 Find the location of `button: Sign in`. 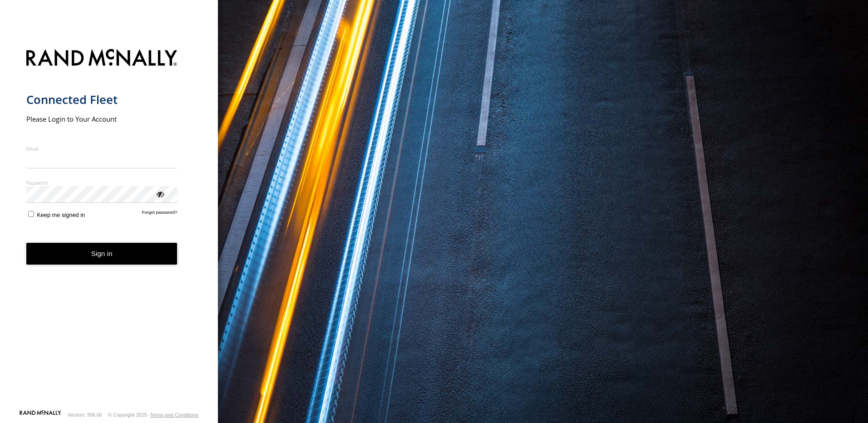

button: Sign in is located at coordinates (101, 253).